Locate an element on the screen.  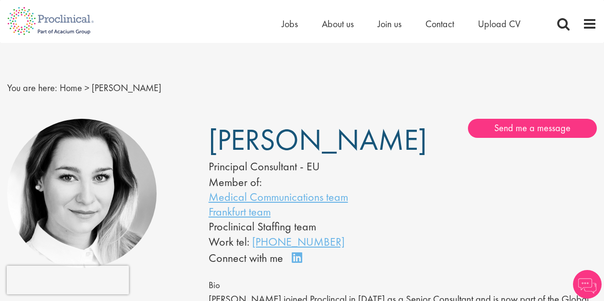
a: Medical Communications team is located at coordinates (278, 197).